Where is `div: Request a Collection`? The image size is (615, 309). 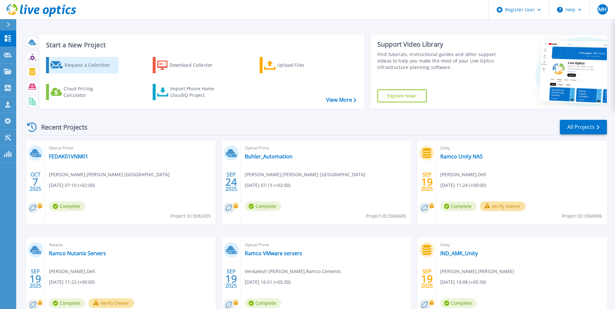
div: Request a Collection is located at coordinates (90, 65).